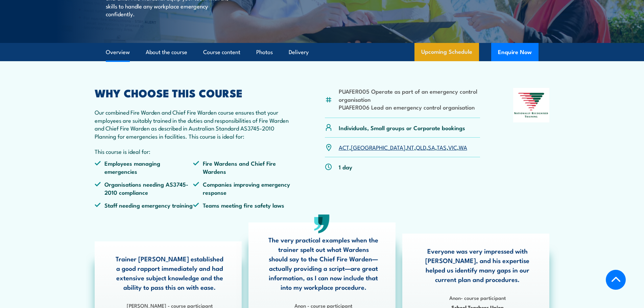 The width and height of the screenshot is (644, 308). What do you see at coordinates (323, 263) in the screenshot?
I see `p: The very practical examples when the trainer spelt out what Wardens should say to the Chief Fire ...` at bounding box center [323, 263].